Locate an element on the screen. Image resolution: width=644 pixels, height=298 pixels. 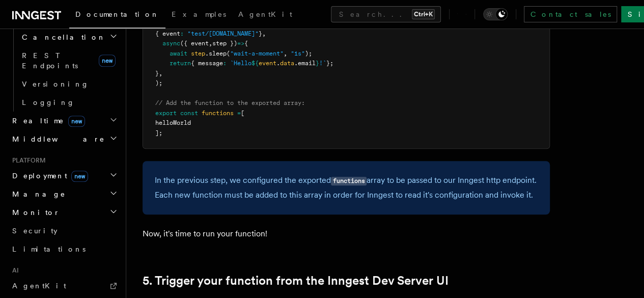
button: Deploymentnew is located at coordinates (64, 176).